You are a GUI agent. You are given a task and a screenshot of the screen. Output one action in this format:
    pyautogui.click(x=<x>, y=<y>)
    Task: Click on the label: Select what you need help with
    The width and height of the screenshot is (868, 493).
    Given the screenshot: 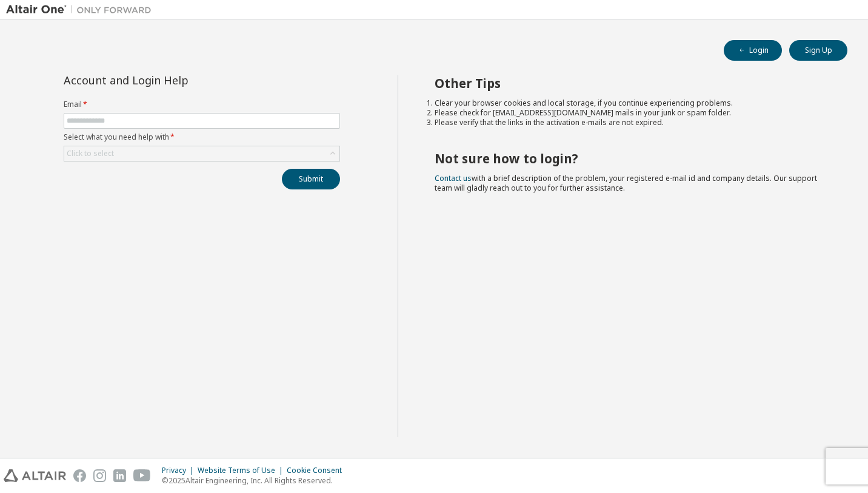 What is the action you would take?
    pyautogui.click(x=202, y=137)
    